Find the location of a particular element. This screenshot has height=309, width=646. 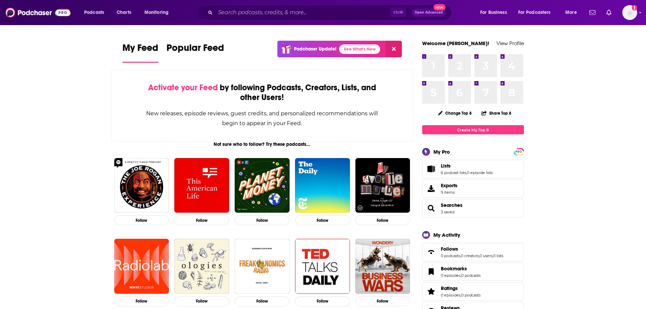

span: For Podcasters is located at coordinates (534, 13).